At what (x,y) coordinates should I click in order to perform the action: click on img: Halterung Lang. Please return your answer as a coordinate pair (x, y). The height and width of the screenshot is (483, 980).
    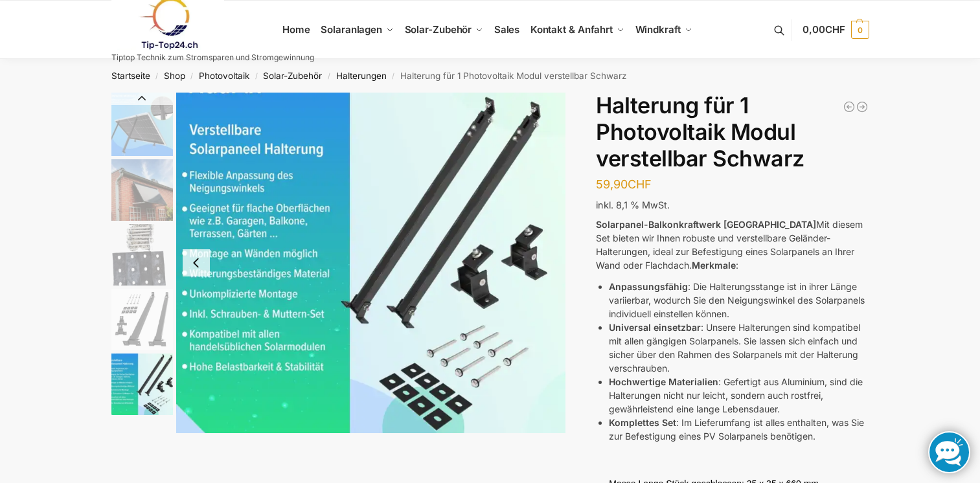
    Looking at the image, I should click on (142, 319).